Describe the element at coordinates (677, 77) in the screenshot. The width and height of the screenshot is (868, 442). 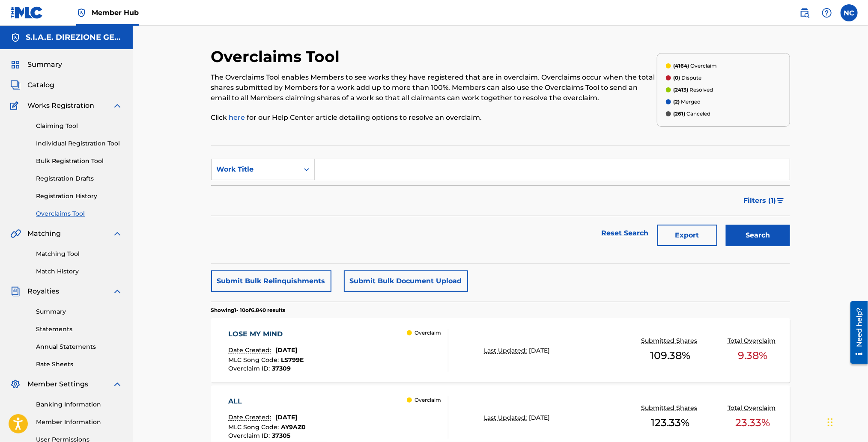
I see `span: (0)` at that location.